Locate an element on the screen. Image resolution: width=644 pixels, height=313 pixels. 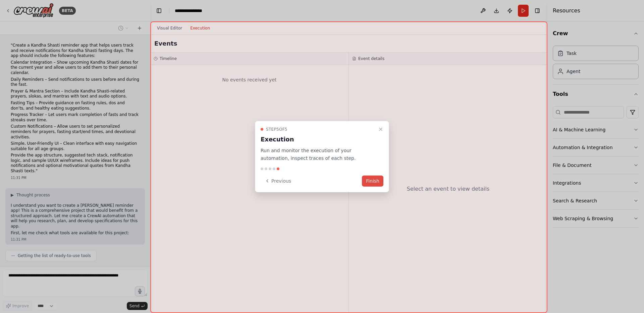
p: Run and monitor the execution of your automation, inspect traces of each step. is located at coordinates (318, 155).